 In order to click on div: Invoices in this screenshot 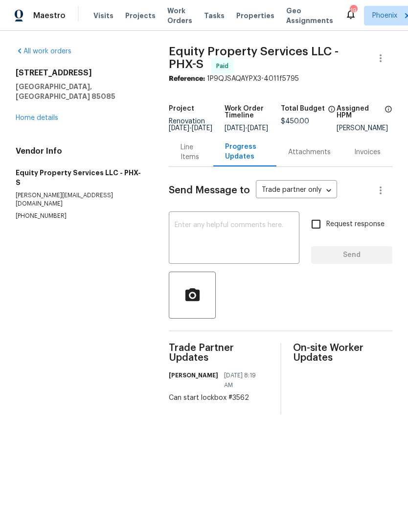, I will do `click(367, 152)`.